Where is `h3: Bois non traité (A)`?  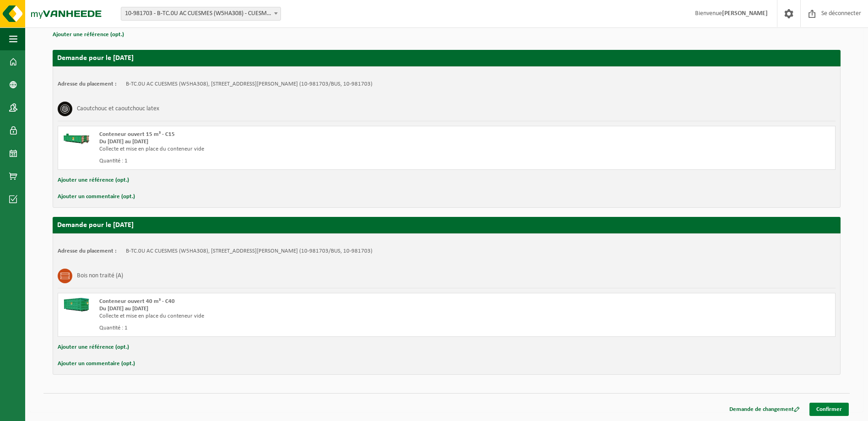
h3: Bois non traité (A) is located at coordinates (100, 276).